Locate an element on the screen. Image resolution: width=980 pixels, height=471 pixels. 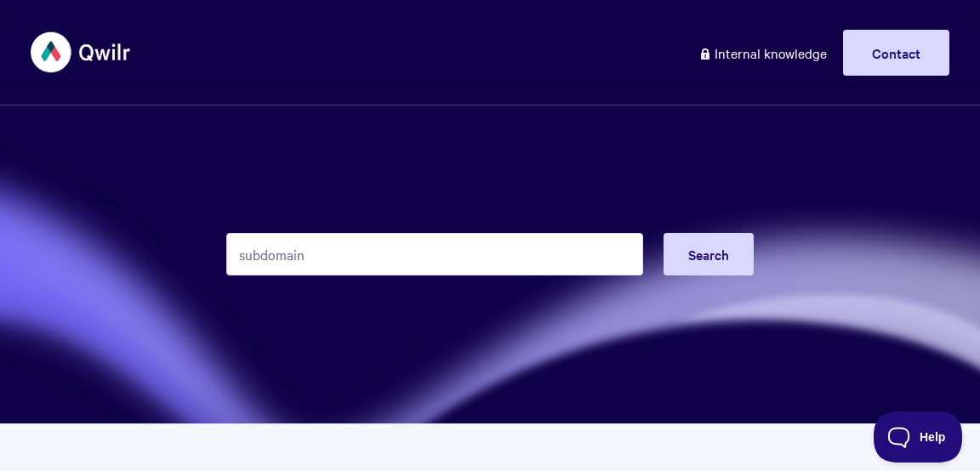
input: Search the knowledge base is located at coordinates (435, 254).